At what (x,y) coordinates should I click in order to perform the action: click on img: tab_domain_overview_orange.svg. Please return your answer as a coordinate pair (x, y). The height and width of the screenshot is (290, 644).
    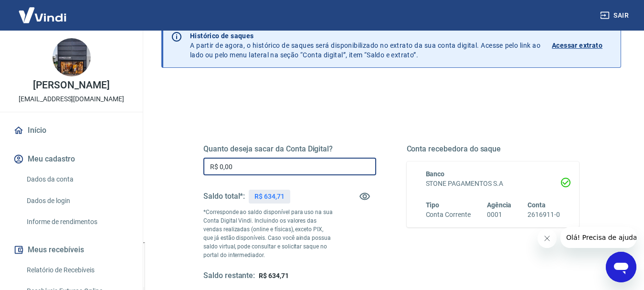
    Looking at the image, I should click on (44, 59).